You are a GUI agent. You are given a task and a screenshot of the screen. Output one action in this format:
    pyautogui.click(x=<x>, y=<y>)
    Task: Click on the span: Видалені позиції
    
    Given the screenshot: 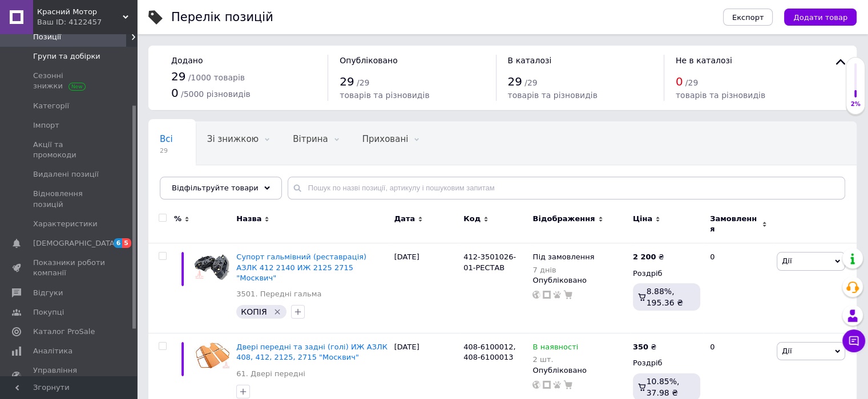 What is the action you would take?
    pyautogui.click(x=65, y=175)
    